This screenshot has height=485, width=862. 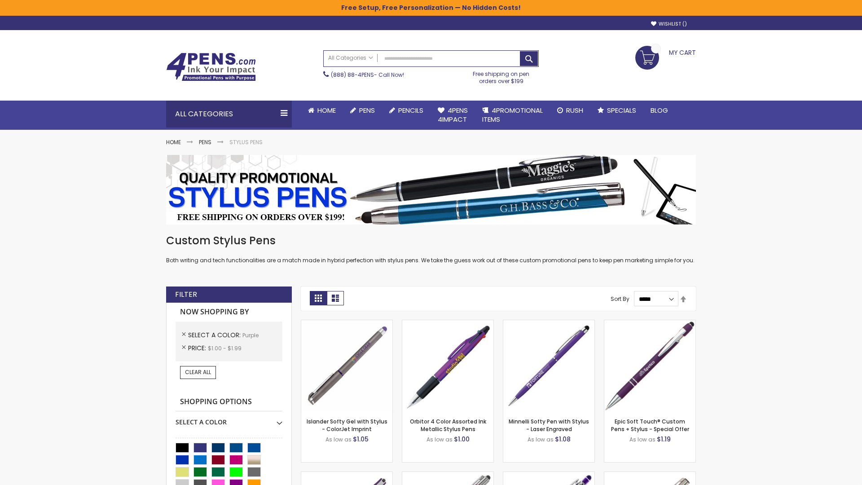 I want to click on div: Both writing and tech functionalities are a match made in hybrid perfection with stylus pens. We ..., so click(x=431, y=249).